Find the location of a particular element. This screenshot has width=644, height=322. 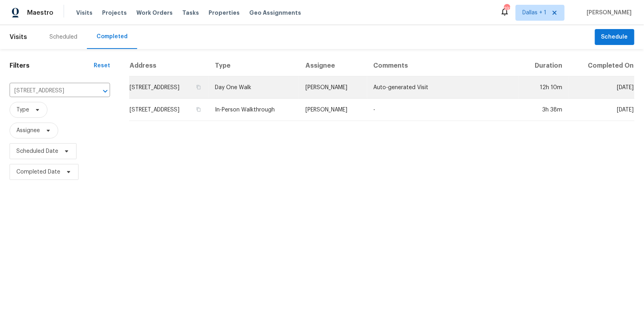

td: In-Person Walkthrough is located at coordinates (253, 110).